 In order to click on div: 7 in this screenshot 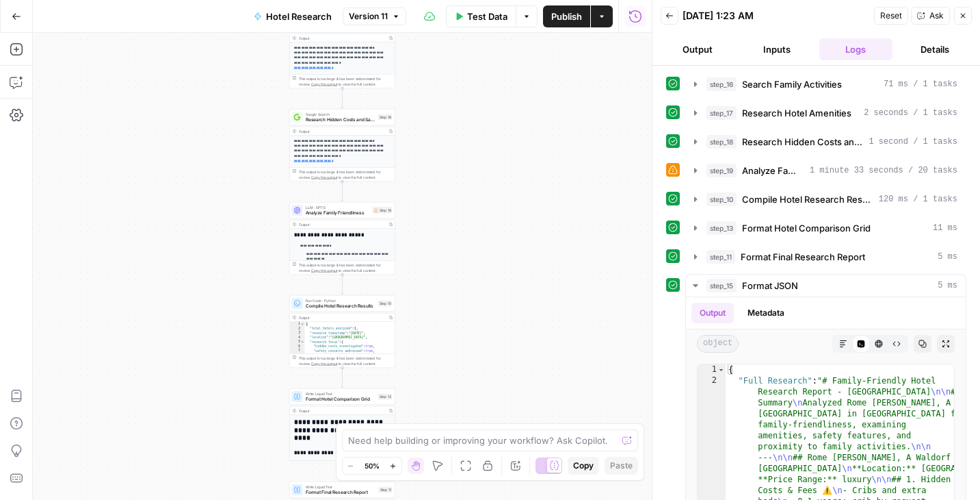, I will do `click(298, 351)`.